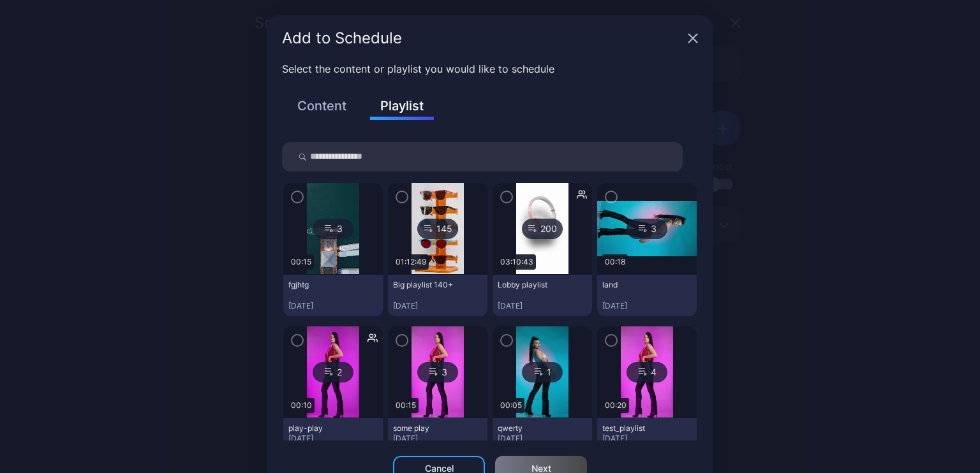  I want to click on p: Select the content or playlist you would like to schedule, so click(490, 69).